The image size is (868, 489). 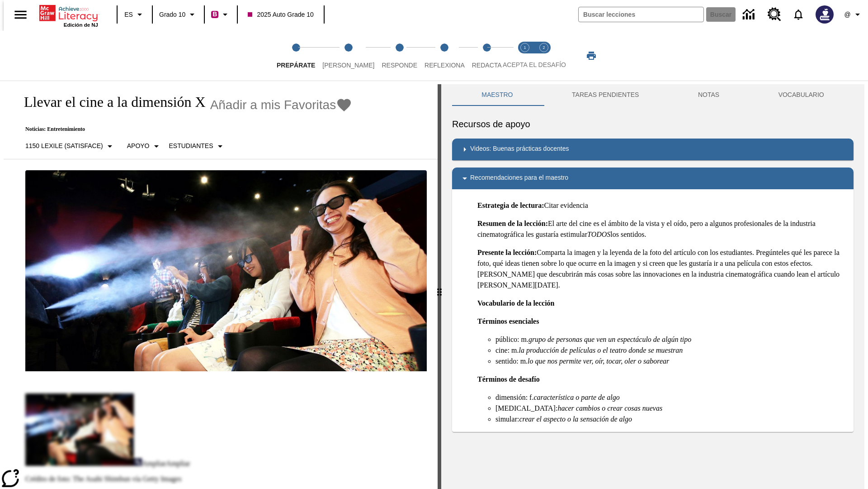 I want to click on button: Añadir a mis Favoritas - Llevar el cine a la dimensión X, so click(x=281, y=104).